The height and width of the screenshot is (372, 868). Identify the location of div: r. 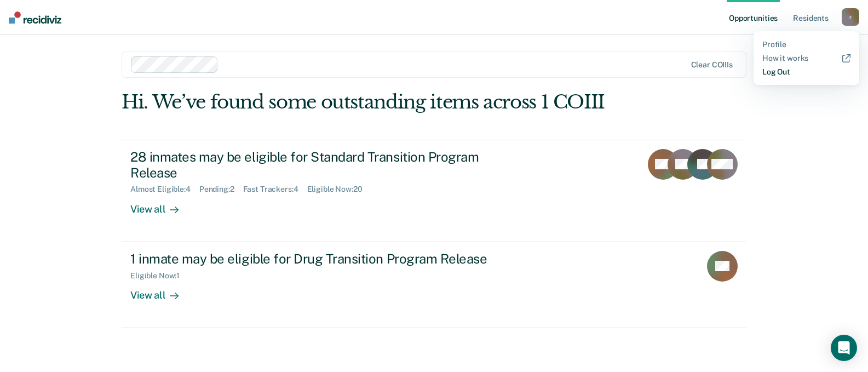
(850, 17).